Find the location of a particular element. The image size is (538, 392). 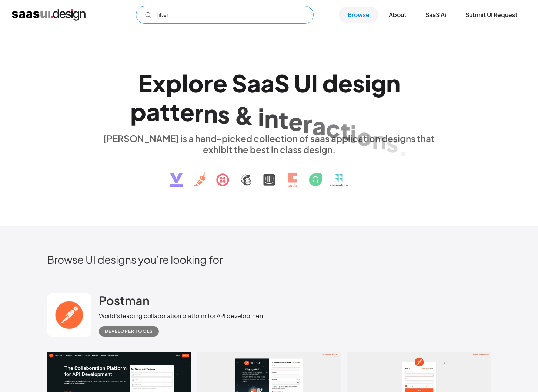

div: l is located at coordinates (185, 83).